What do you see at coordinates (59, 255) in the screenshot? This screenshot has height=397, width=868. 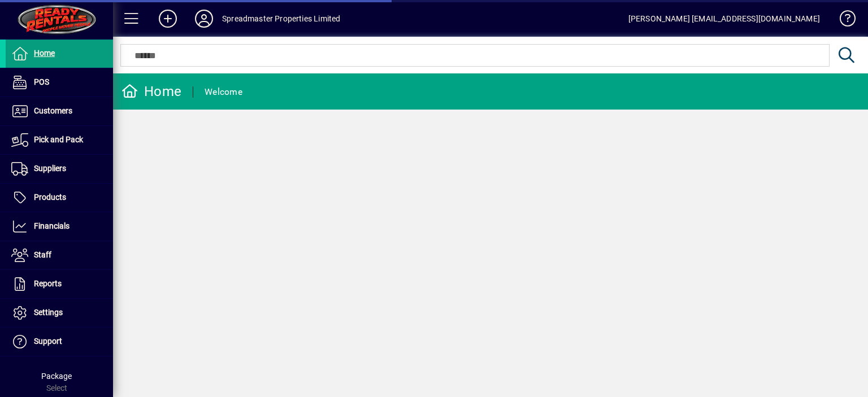 I see `a: Staff` at bounding box center [59, 255].